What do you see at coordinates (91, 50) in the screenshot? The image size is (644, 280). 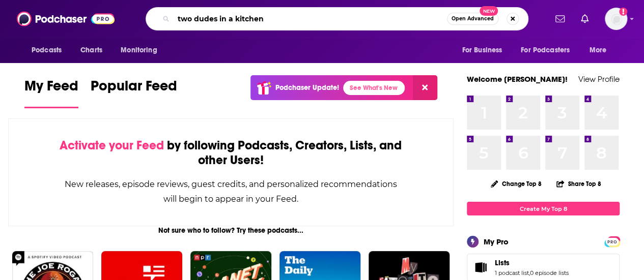 I see `span: Charts` at bounding box center [91, 50].